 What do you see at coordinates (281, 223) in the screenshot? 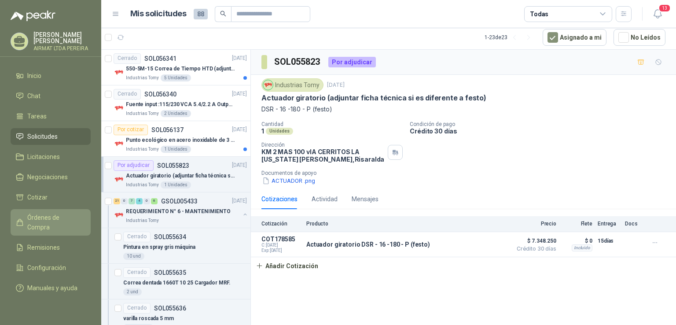
I see `p: Cotización` at bounding box center [281, 223].